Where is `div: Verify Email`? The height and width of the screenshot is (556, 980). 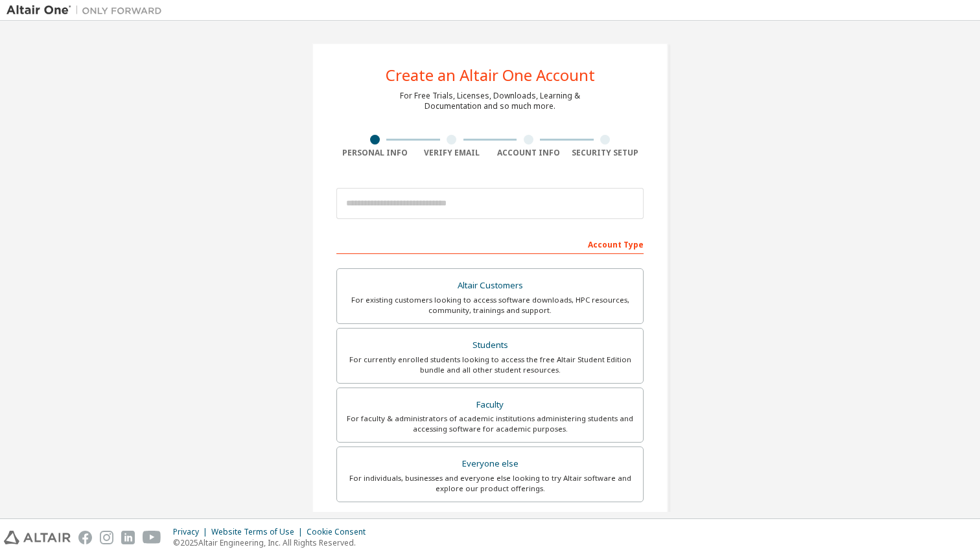
div: Verify Email is located at coordinates (452, 153).